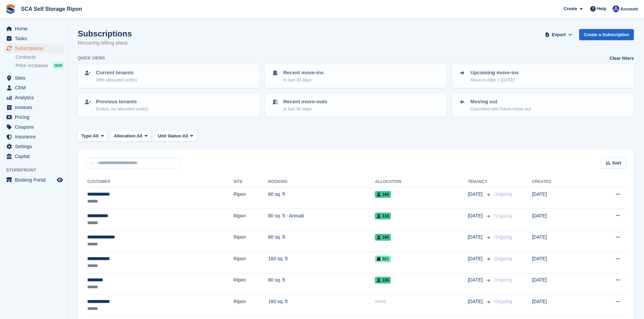 Image resolution: width=644 pixels, height=319 pixels. What do you see at coordinates (304, 72) in the screenshot?
I see `p: Recent move-ins` at bounding box center [304, 72].